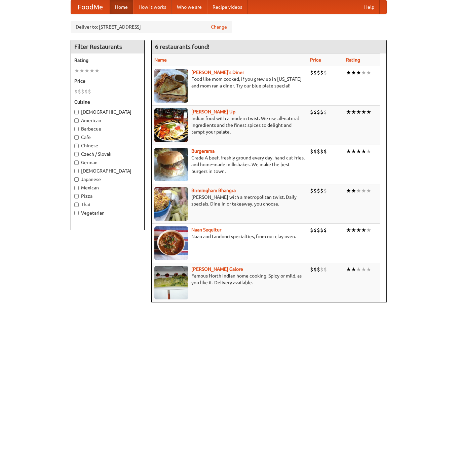  What do you see at coordinates (229, 236) in the screenshot?
I see `p: Naan and tandoori specialties, from our clay oven.` at bounding box center [229, 236].